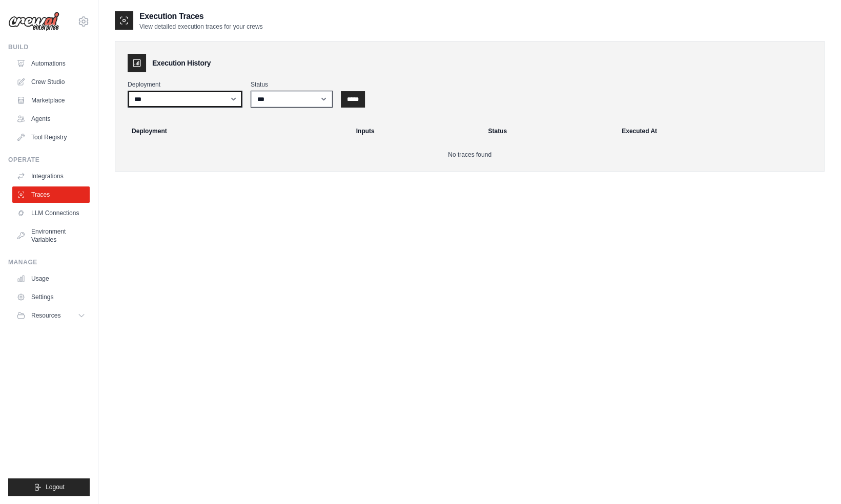 The width and height of the screenshot is (841, 504). I want to click on h2: Execution Traces, so click(201, 16).